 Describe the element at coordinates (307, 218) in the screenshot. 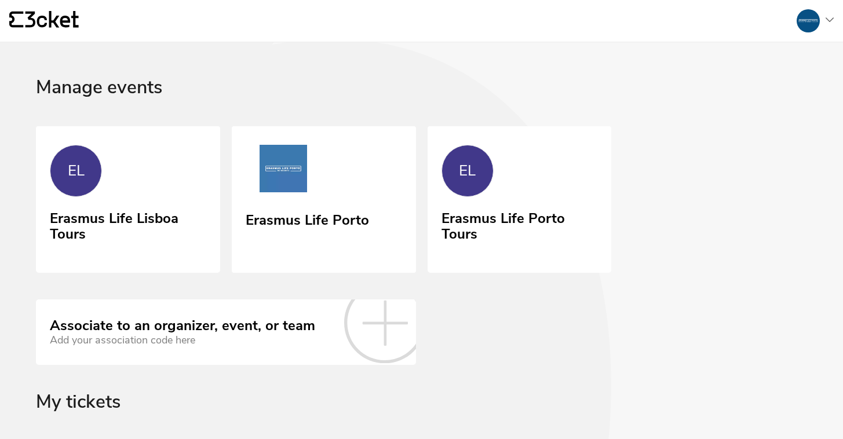

I see `div: Erasmus Life Porto` at that location.